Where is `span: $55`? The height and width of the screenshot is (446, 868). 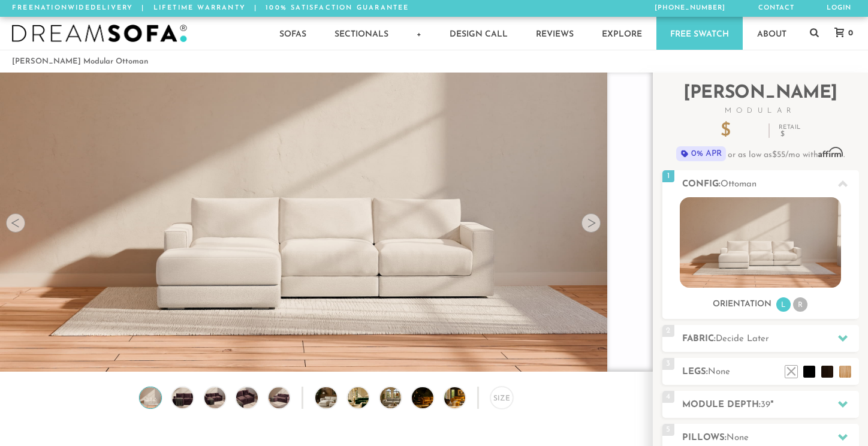 span: $55 is located at coordinates (779, 155).